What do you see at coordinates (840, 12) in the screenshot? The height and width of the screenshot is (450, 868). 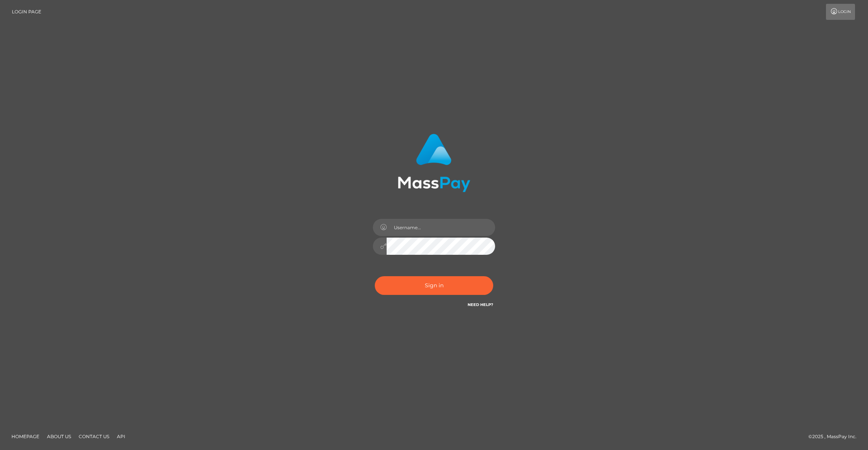 I see `a: Login` at bounding box center [840, 12].